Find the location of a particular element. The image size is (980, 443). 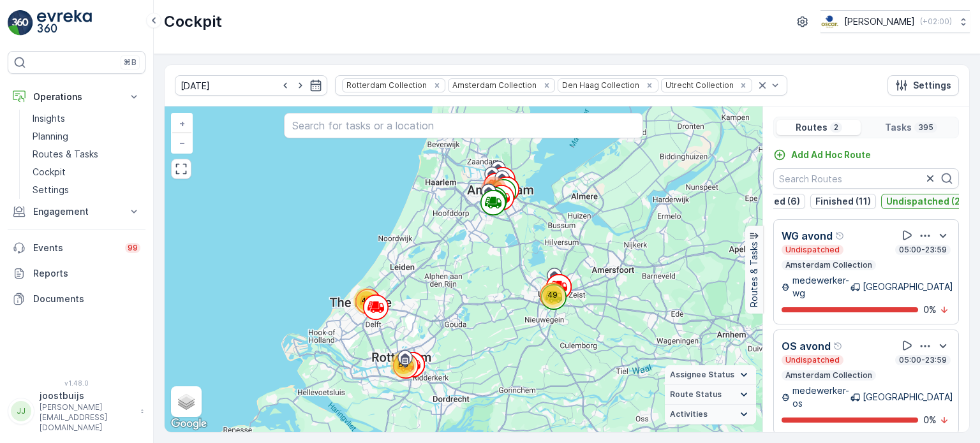

p: Operations is located at coordinates (76, 97).